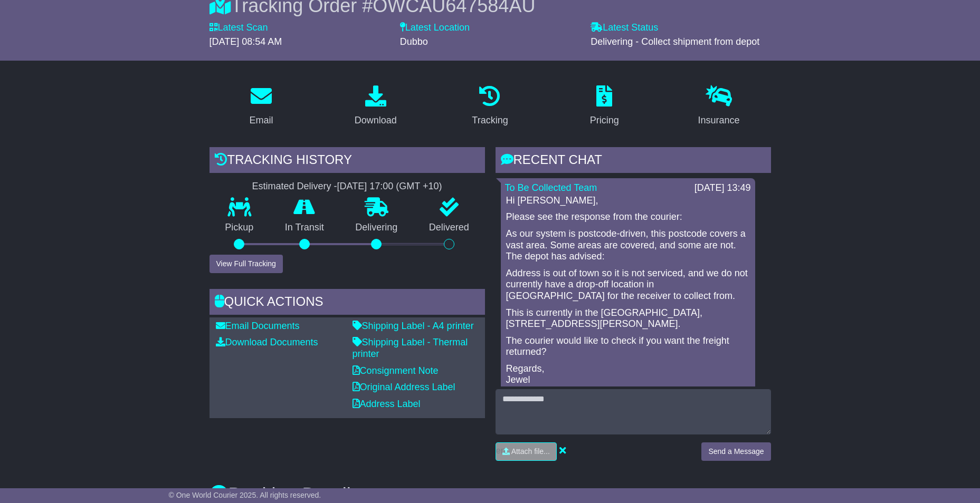 This screenshot has width=980, height=503. What do you see at coordinates (604, 107) in the screenshot?
I see `a: Pricing` at bounding box center [604, 107].